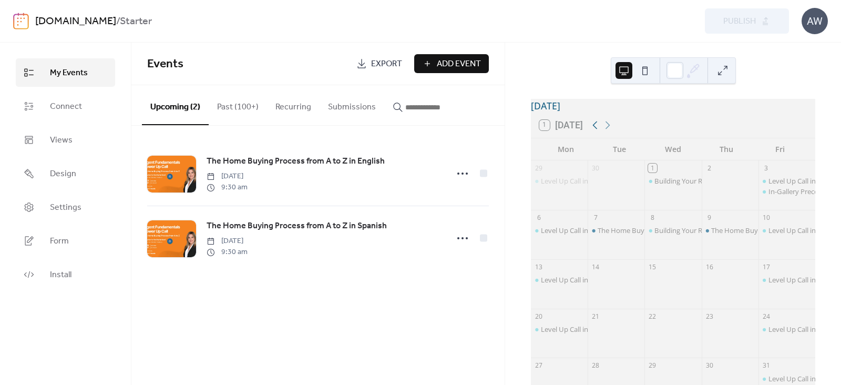 This screenshot has height=385, width=841. Describe the element at coordinates (730, 230) in the screenshot. I see `div: The Home Buying Process from A to Z in Spanish` at that location.